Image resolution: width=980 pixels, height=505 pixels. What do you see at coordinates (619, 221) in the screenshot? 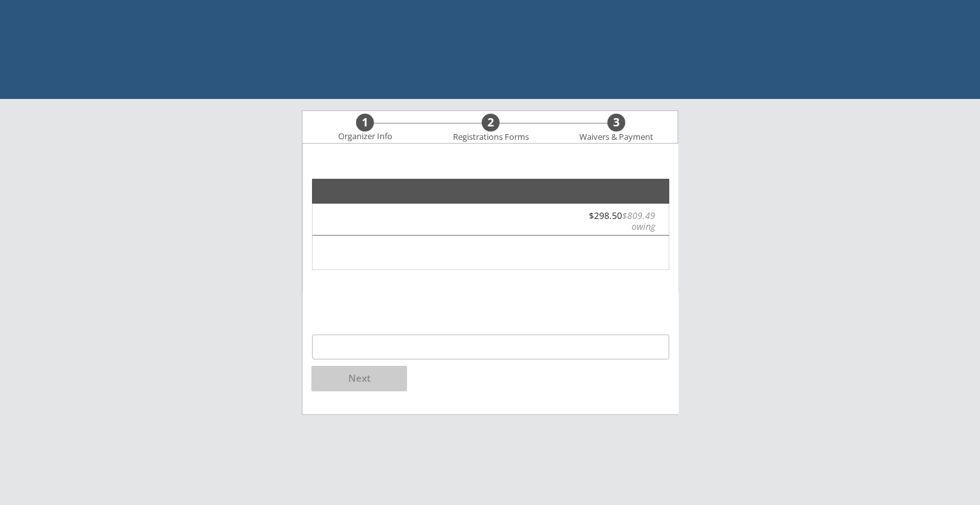
I see `div: $298.50` at bounding box center [619, 221].